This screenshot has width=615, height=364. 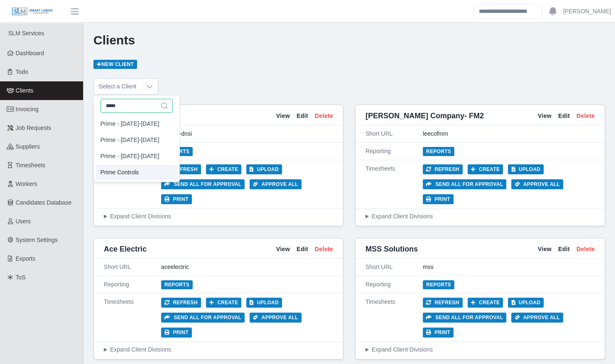 What do you see at coordinates (27, 109) in the screenshot?
I see `span: Invoicing` at bounding box center [27, 109].